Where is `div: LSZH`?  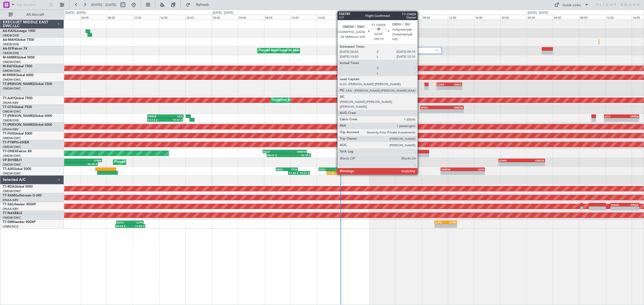 div: LSZH is located at coordinates (474, 169).